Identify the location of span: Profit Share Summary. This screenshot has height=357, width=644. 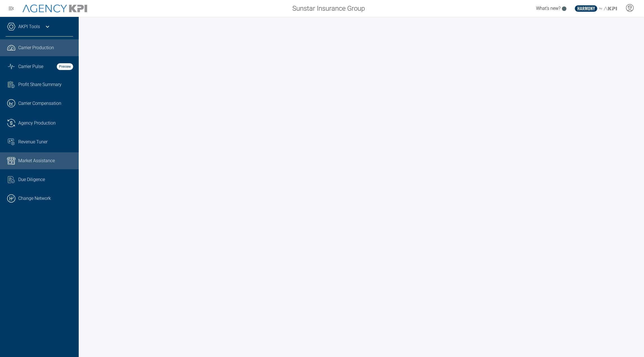
(40, 85).